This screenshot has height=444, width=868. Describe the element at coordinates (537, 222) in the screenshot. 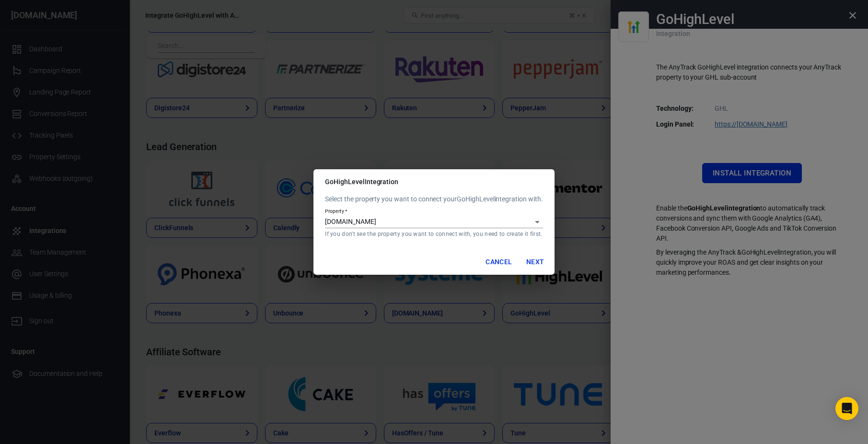

I see `button: Open` at that location.